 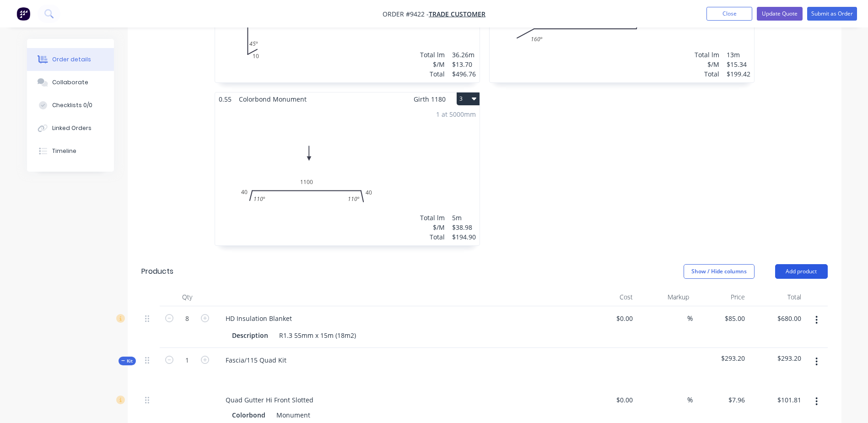 What do you see at coordinates (464, 227) in the screenshot?
I see `div: $38.98` at bounding box center [464, 227].